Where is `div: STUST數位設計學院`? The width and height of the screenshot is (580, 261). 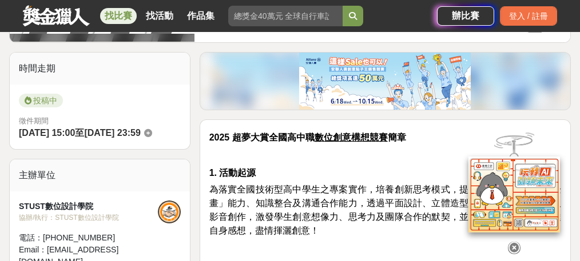
div: STUST數位設計學院 is located at coordinates (88, 206).